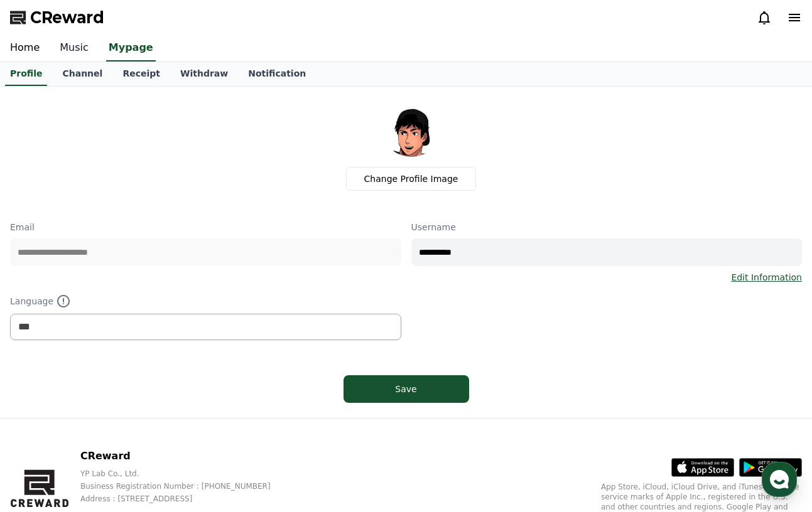  I want to click on button: Save, so click(406, 389).